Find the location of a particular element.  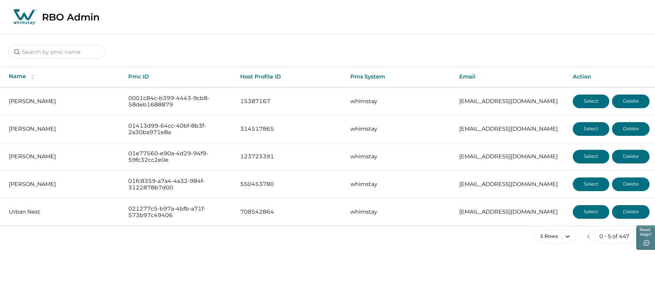

th: Email is located at coordinates (511, 77).